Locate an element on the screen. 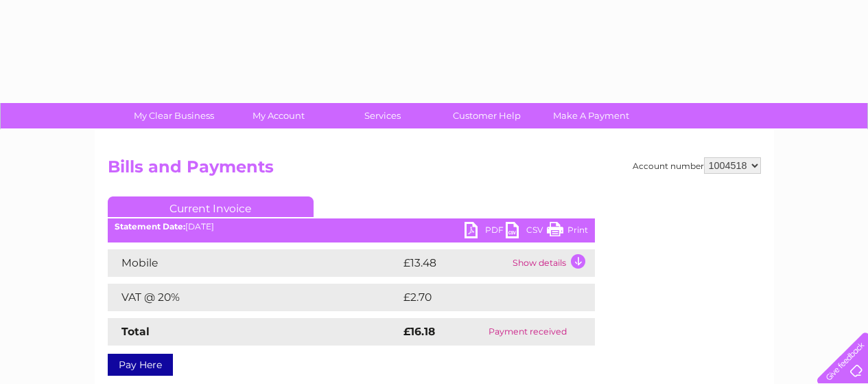 This screenshot has height=384, width=868. b: Statement Date: is located at coordinates (150, 226).